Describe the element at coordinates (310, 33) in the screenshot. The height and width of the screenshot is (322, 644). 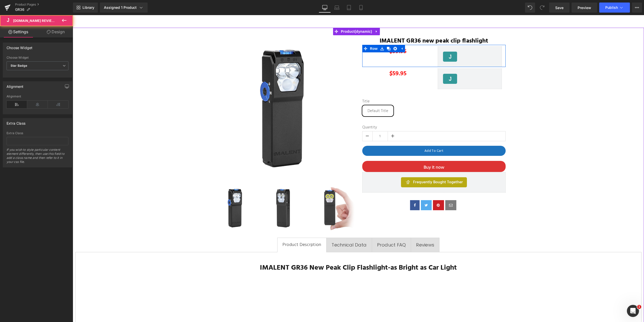
I see `a: Save row` at that location.